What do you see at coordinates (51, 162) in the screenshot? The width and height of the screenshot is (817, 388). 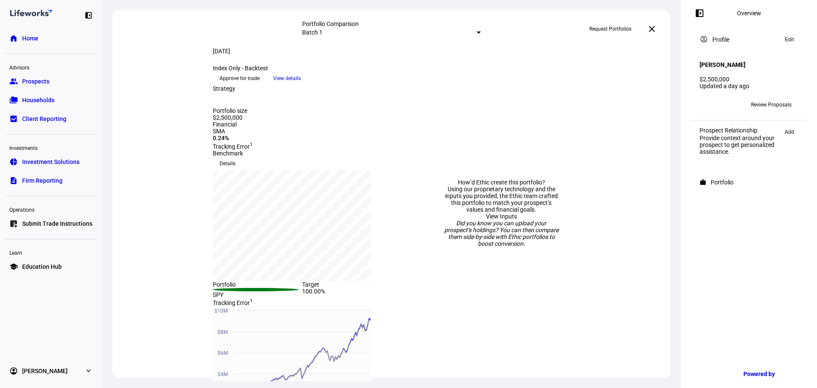 I see `span: Investment Solutions` at bounding box center [51, 162].